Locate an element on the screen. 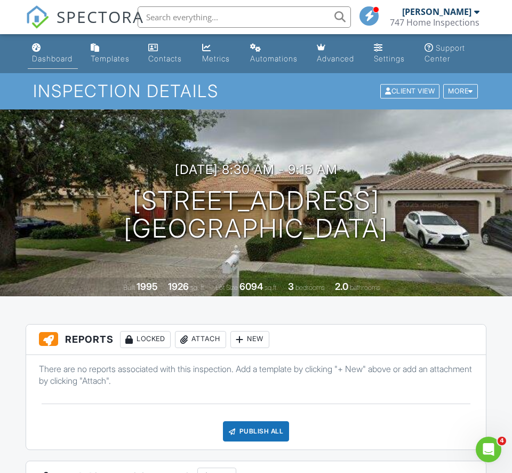 Image resolution: width=512 pixels, height=473 pixels. div: 747 Home Inspections is located at coordinates (435, 22).